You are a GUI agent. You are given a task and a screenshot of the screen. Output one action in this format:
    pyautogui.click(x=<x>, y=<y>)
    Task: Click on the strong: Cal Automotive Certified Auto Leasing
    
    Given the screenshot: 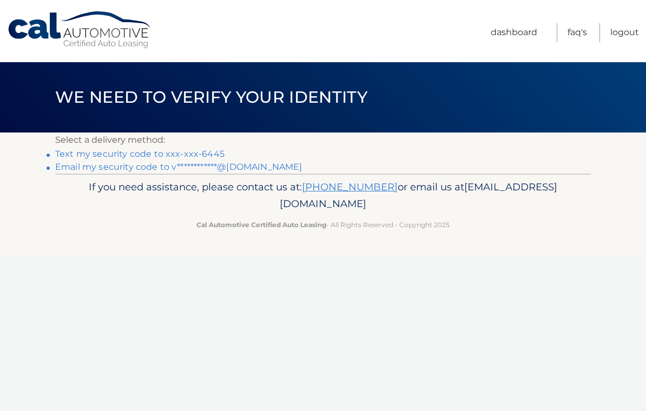 What is the action you would take?
    pyautogui.click(x=261, y=224)
    